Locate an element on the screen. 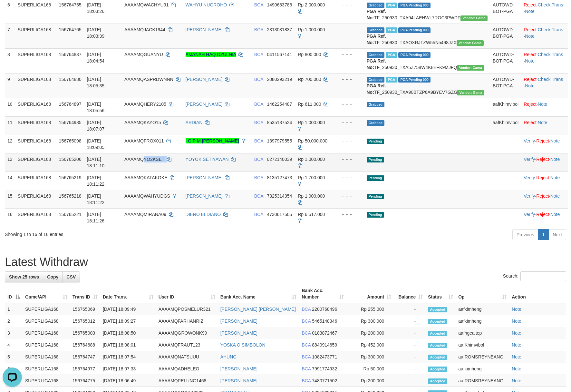  td: 1 is located at coordinates (13, 309).